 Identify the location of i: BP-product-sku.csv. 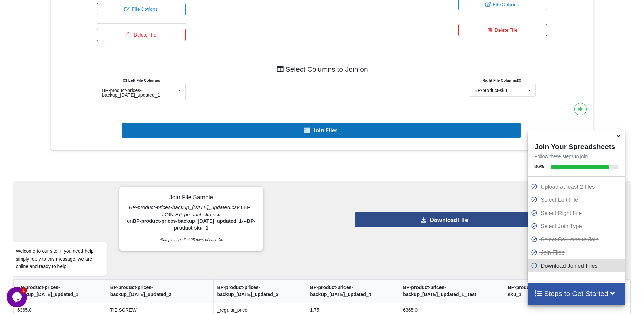
(198, 215).